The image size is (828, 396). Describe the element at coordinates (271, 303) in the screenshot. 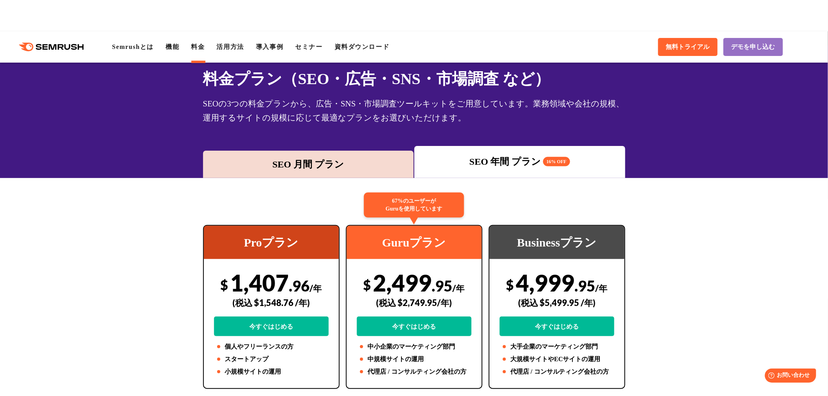

I see `div: 1,407` at that location.